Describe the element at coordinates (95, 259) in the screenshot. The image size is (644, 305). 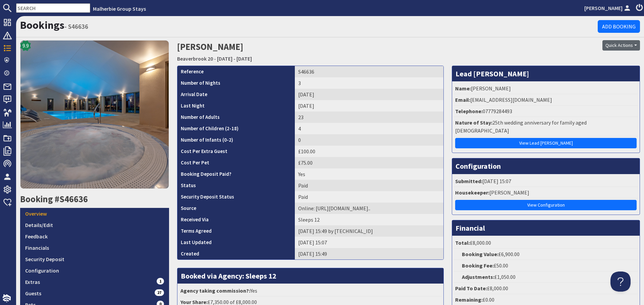
I see `a: Security Deposit` at that location.